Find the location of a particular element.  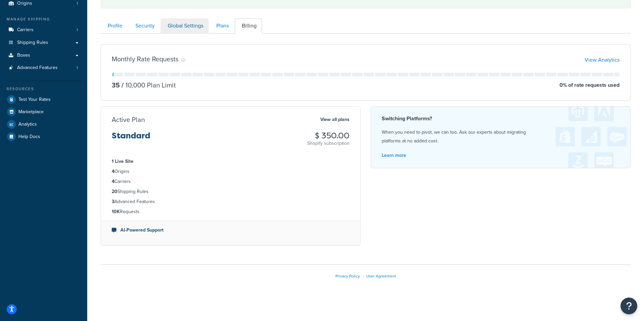

li: Help Docs is located at coordinates (43, 137).